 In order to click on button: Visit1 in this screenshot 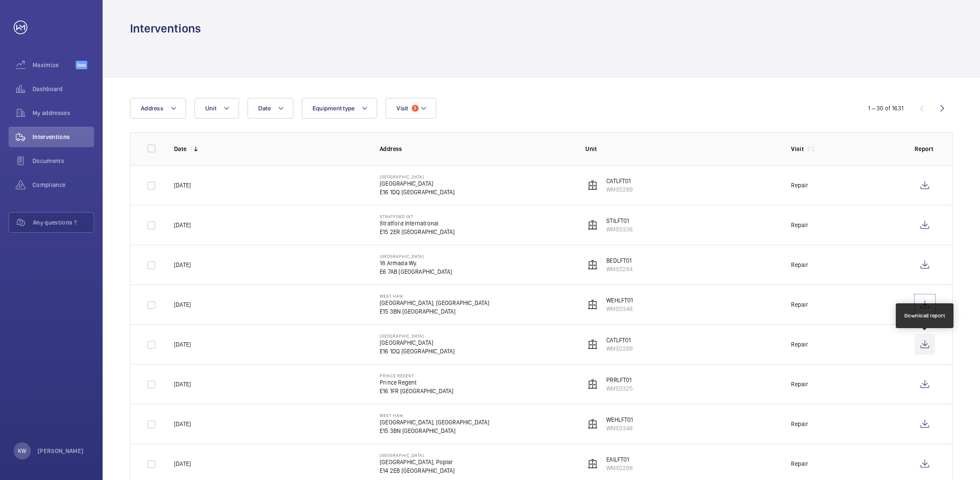, I will do `click(410, 108)`.